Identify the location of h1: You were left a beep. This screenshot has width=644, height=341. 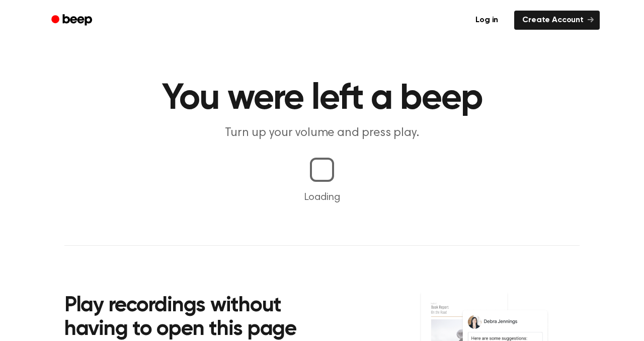
(322, 99).